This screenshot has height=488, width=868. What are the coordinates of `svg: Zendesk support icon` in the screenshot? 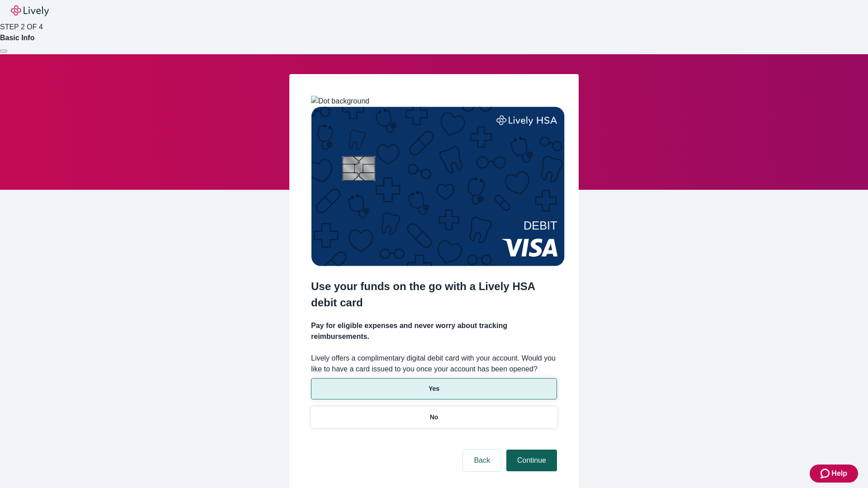 It's located at (826, 474).